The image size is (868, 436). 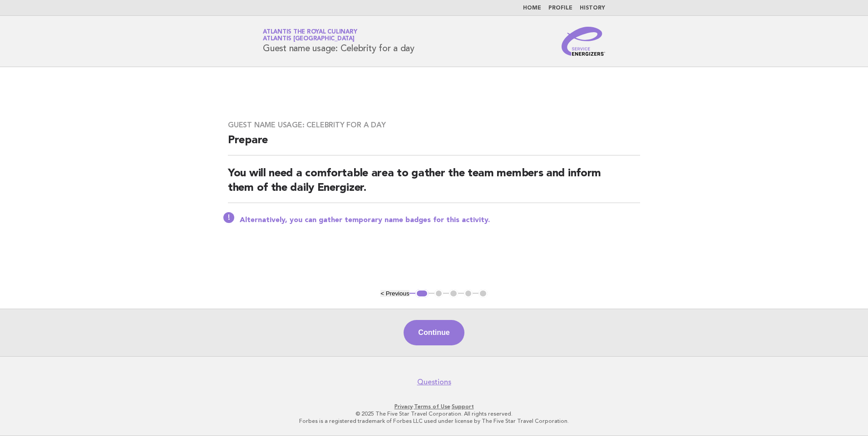 What do you see at coordinates (403, 407) in the screenshot?
I see `a: Privacy` at bounding box center [403, 407].